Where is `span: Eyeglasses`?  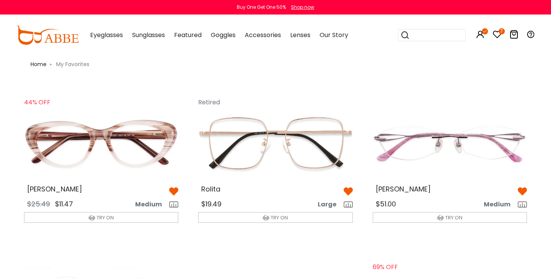
span: Eyeglasses is located at coordinates (106, 35).